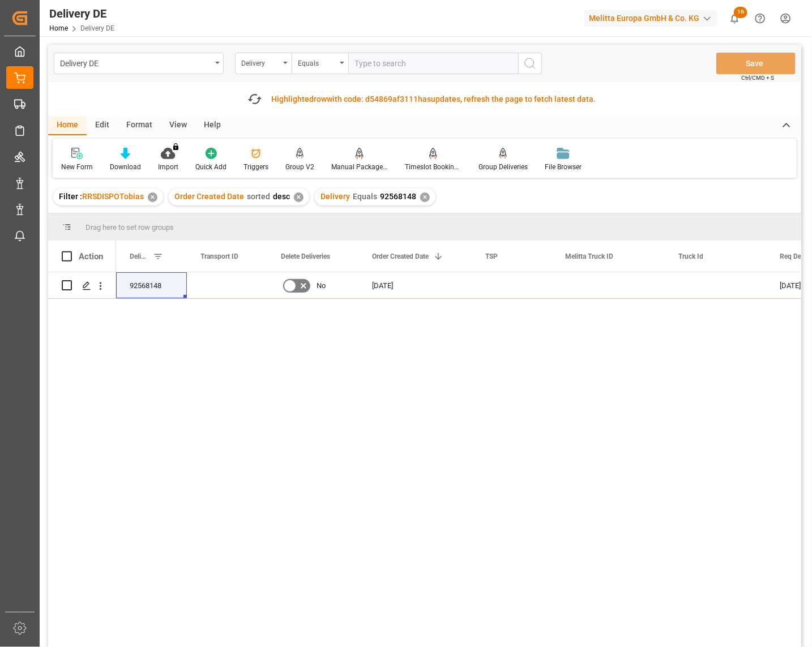 This screenshot has width=812, height=647. What do you see at coordinates (91, 256) in the screenshot?
I see `div: Action` at bounding box center [91, 256].